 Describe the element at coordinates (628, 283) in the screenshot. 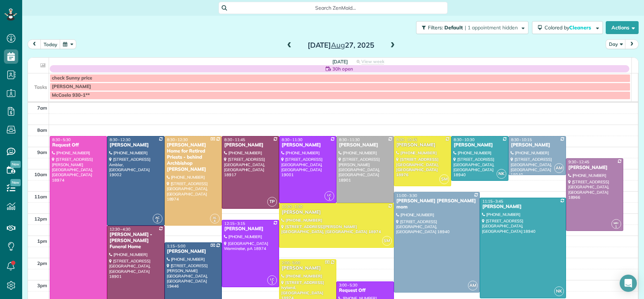

I see `div: Open Intercom Messenger` at that location.